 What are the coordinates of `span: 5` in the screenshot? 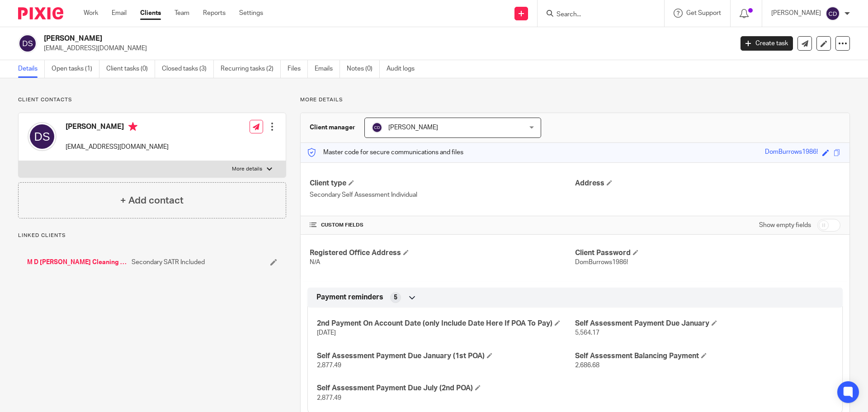 It's located at (396, 298).